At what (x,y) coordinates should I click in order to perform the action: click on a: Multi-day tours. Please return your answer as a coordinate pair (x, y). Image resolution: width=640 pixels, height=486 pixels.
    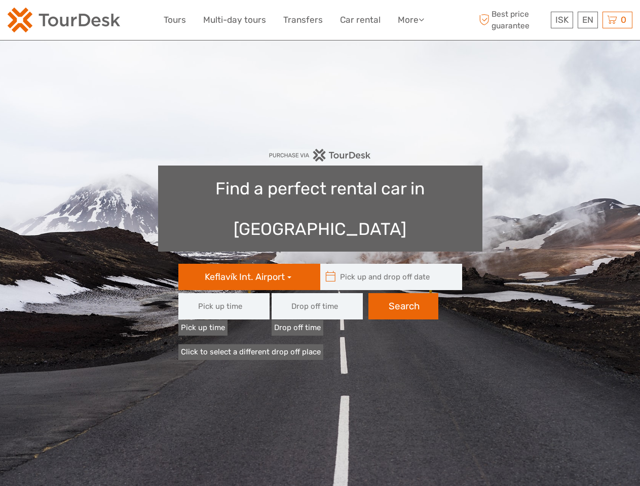
    Looking at the image, I should click on (234, 20).